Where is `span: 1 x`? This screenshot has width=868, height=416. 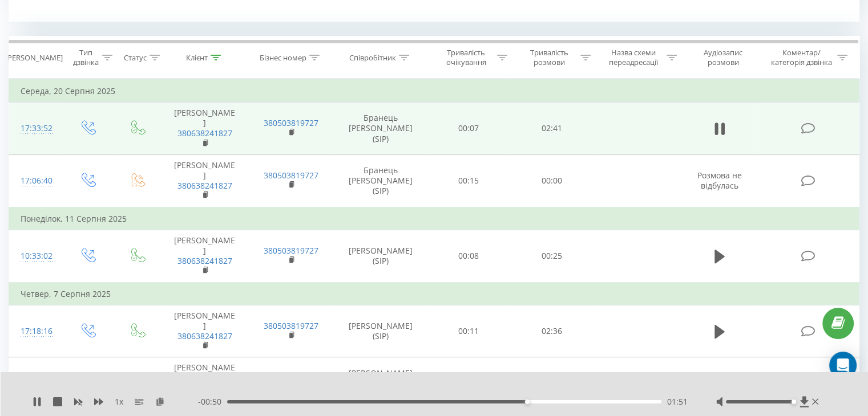
span: 1 x is located at coordinates (119, 402).